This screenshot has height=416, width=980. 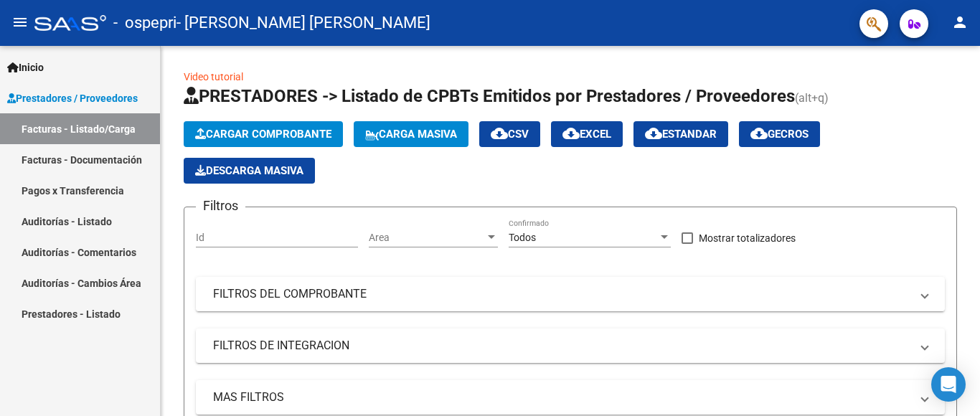 I want to click on button: Estandar, so click(x=681, y=134).